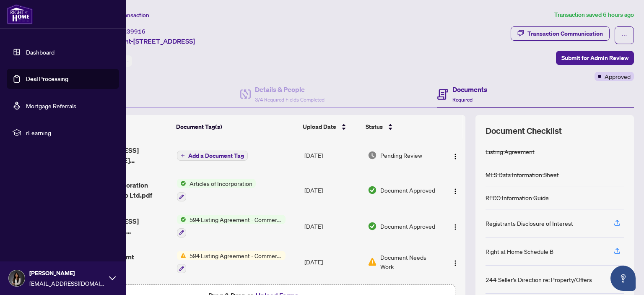  I want to click on button: Add a Document Tag, so click(213, 156).